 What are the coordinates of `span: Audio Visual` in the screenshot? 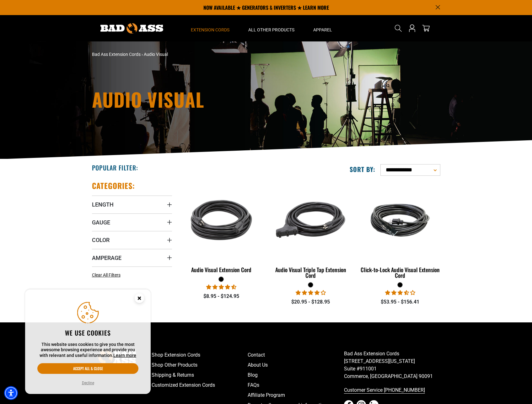 It's located at (156, 54).